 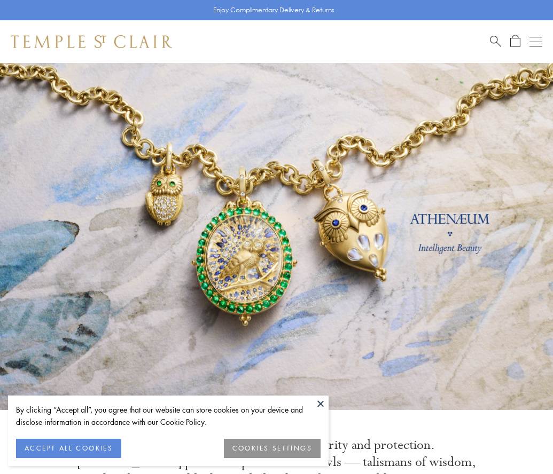 What do you see at coordinates (273, 10) in the screenshot?
I see `p: Enjoy Complimentary Delivery & Returns` at bounding box center [273, 10].